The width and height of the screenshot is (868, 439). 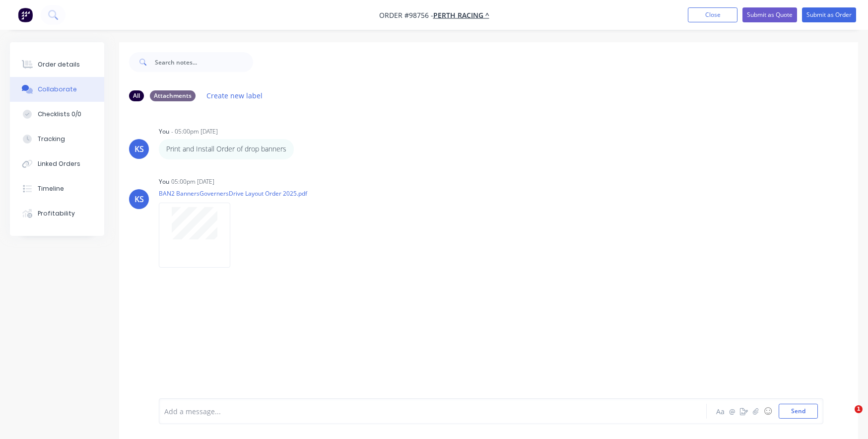 I want to click on div: Order details, so click(x=59, y=65).